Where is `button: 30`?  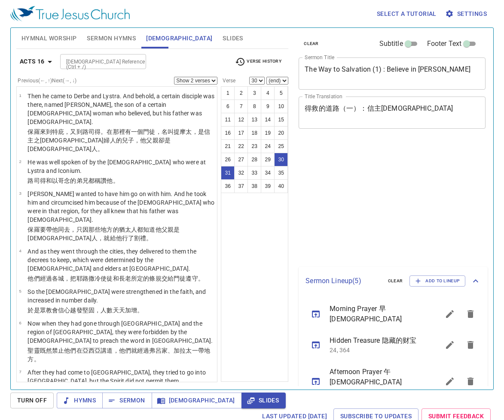 button: 30 is located at coordinates (281, 160).